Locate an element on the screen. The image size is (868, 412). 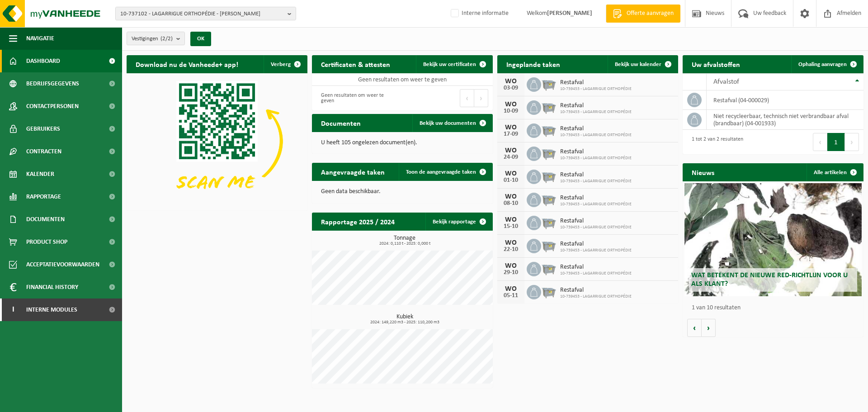
label: Interne informatie is located at coordinates (478, 14).